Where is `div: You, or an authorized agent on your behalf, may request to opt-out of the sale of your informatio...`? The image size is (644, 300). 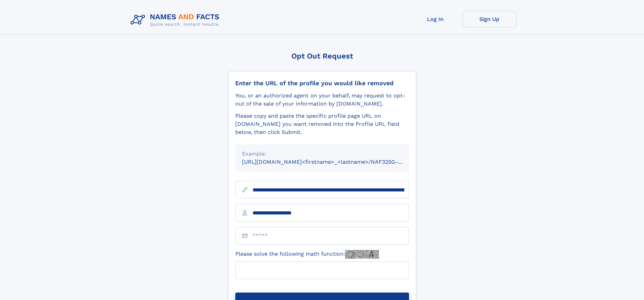 div: You, or an authorized agent on your behalf, may request to opt-out of the sale of your informatio... is located at coordinates (322, 100).